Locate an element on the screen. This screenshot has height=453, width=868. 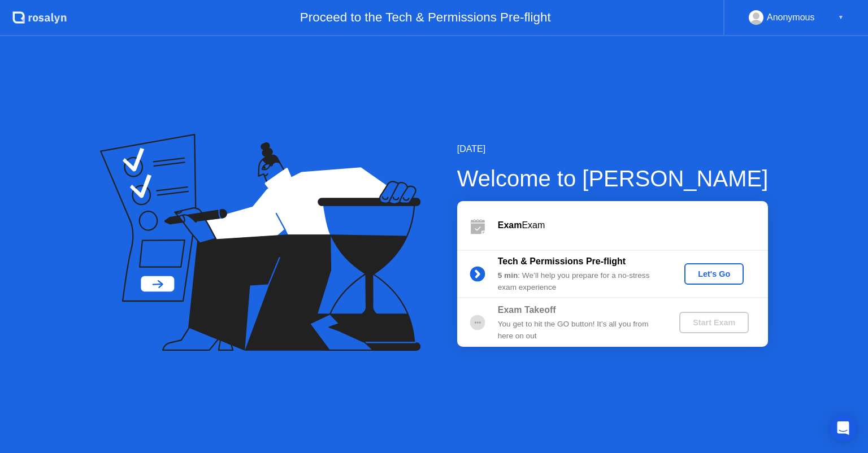
div: Exam is located at coordinates (633, 225).